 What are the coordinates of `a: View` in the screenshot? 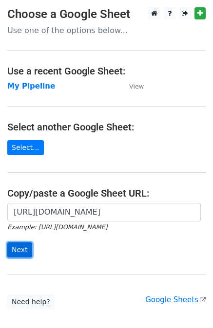 It's located at (132, 86).